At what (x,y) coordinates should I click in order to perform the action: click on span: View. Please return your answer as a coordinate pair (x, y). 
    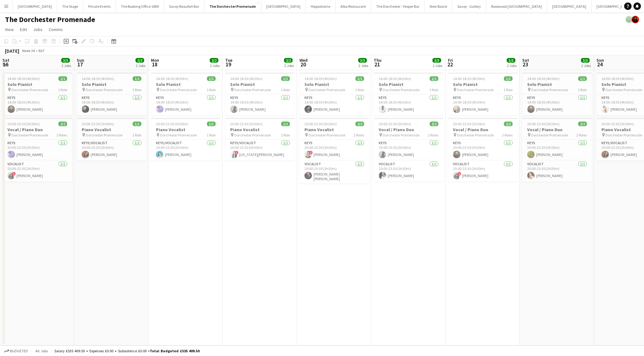
    Looking at the image, I should click on (9, 29).